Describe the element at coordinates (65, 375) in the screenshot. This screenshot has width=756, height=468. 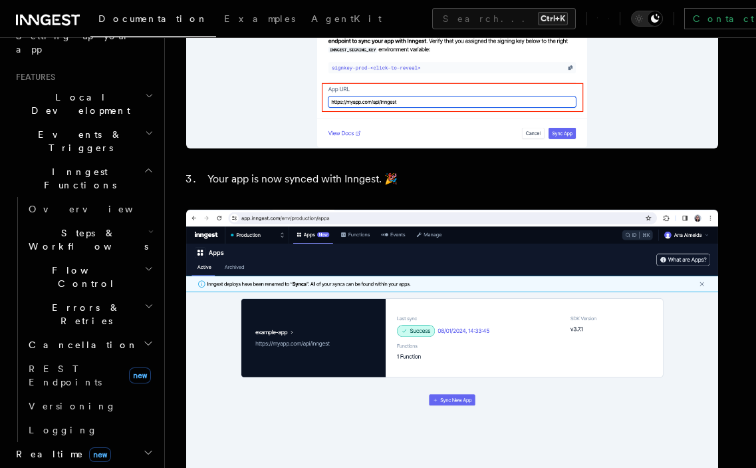
I see `span: REST Endpoints` at that location.